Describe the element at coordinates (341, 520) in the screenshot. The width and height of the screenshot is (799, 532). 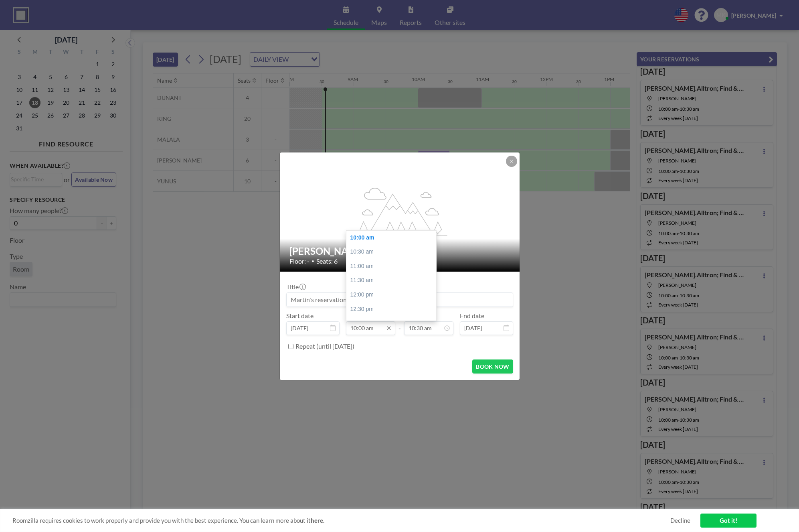
I see `span: Roomzilla requires cookies to work properly and provide you with the best experience. You can lea...` at that location.